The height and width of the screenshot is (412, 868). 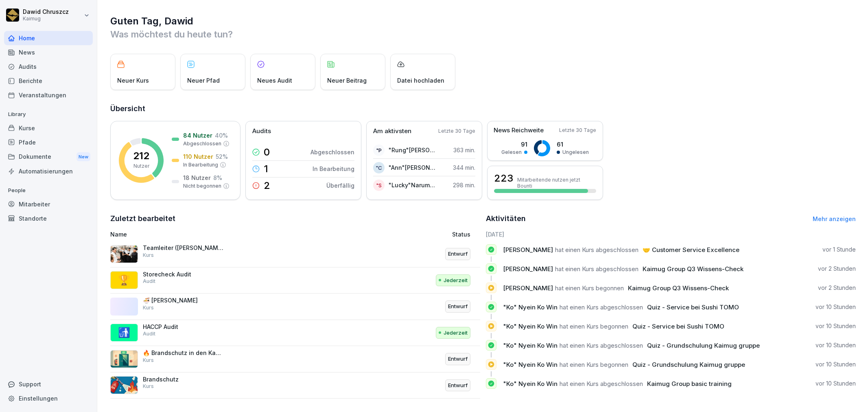 I want to click on p: Ungelesen, so click(x=575, y=152).